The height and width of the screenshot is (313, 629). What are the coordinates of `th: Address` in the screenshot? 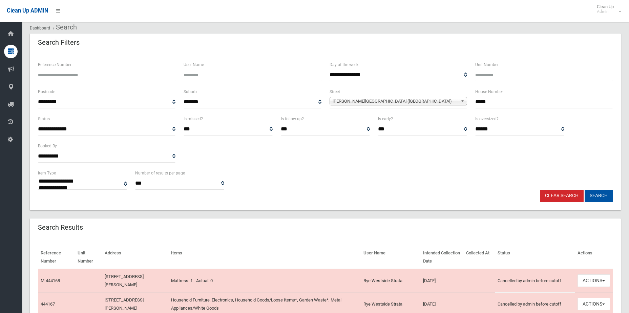 It's located at (135, 257).